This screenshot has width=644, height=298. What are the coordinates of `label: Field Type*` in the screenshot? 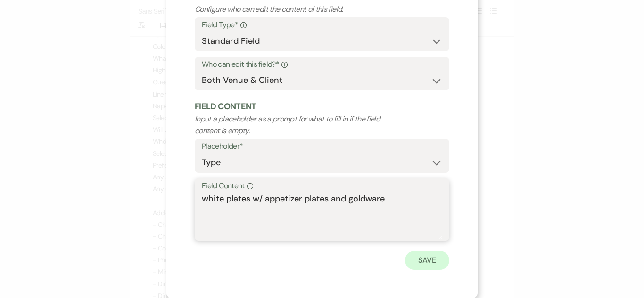 It's located at (322, 25).